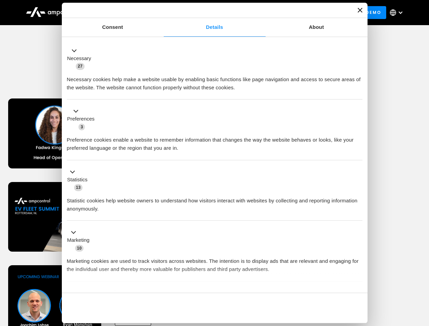  Describe the element at coordinates (77, 180) in the screenshot. I see `label: Statistics` at that location.